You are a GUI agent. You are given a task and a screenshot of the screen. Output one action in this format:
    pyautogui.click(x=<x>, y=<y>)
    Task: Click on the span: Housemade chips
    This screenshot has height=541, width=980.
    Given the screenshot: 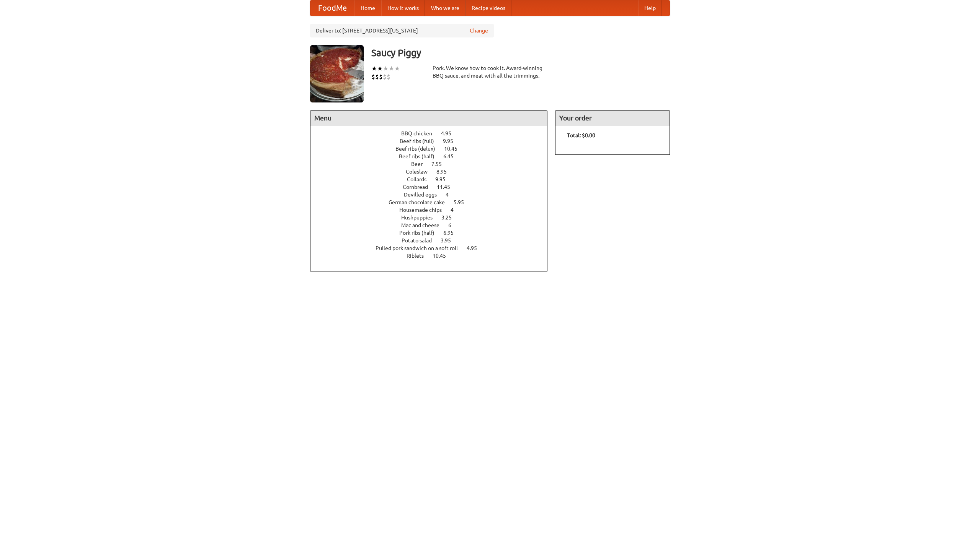 What is the action you would take?
    pyautogui.click(x=424, y=210)
    